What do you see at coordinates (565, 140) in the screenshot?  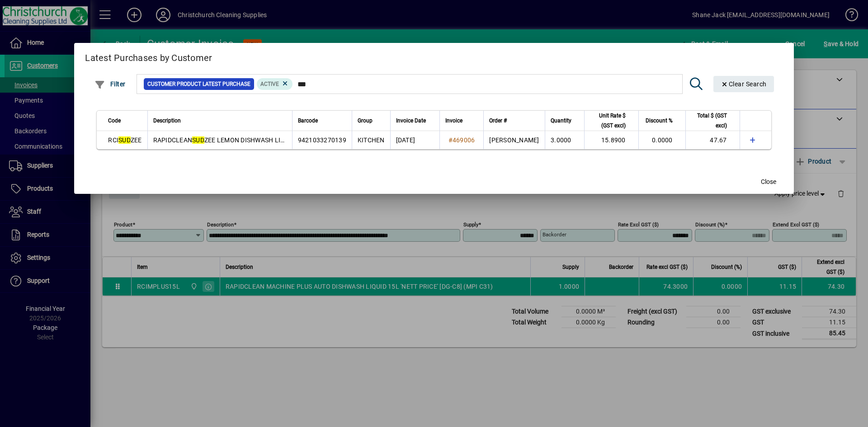 I see `td: 3.0000` at bounding box center [565, 140].